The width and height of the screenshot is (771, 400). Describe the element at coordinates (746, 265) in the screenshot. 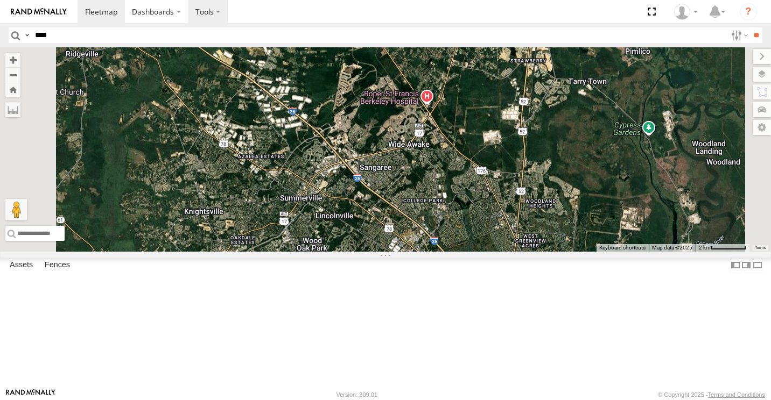

I see `label: Dock Summary Table to the Right` at that location.